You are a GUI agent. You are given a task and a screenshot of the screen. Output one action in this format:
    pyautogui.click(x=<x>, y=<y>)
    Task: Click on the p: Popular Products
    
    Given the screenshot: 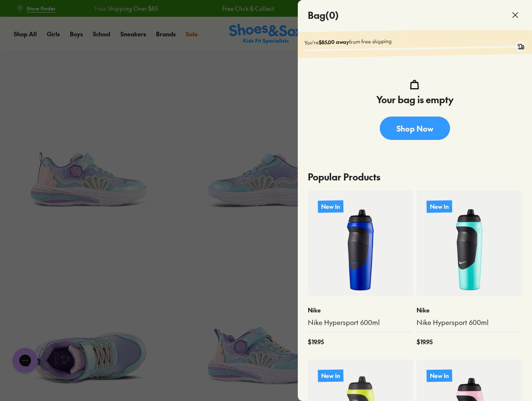 What is the action you would take?
    pyautogui.click(x=415, y=177)
    